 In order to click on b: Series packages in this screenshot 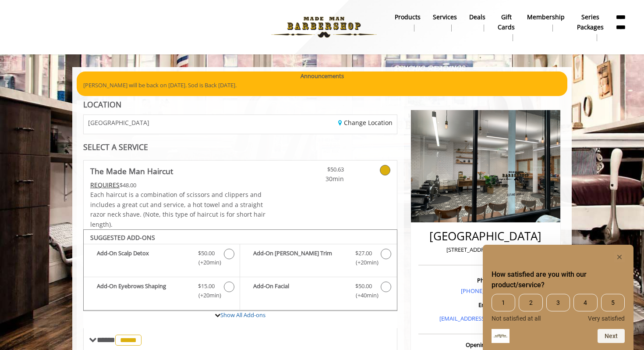, I will do `click(590, 22)`.